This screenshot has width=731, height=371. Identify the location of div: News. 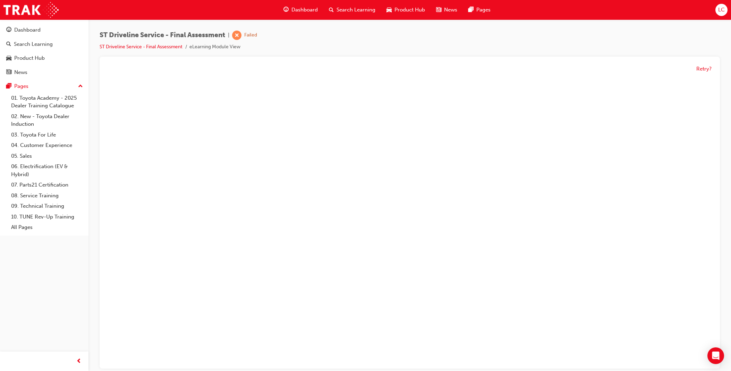
(21, 72).